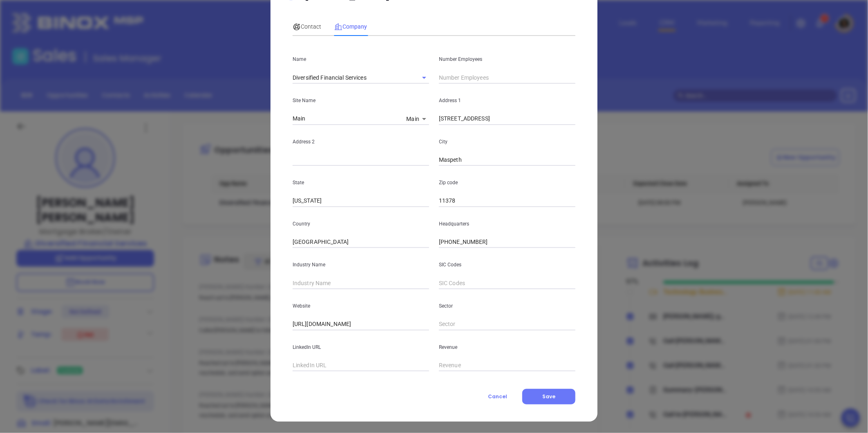 This screenshot has height=433, width=868. What do you see at coordinates (548, 397) in the screenshot?
I see `button: Save` at bounding box center [548, 397].